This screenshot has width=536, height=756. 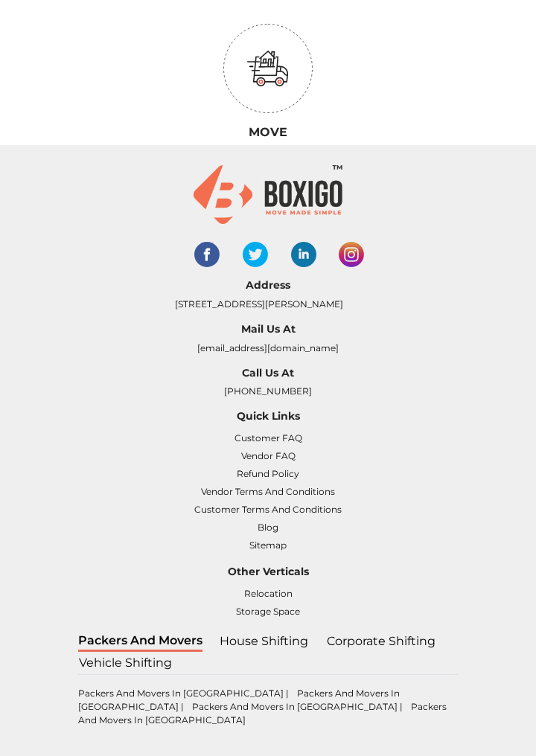 I want to click on a: Sitemap, so click(x=268, y=545).